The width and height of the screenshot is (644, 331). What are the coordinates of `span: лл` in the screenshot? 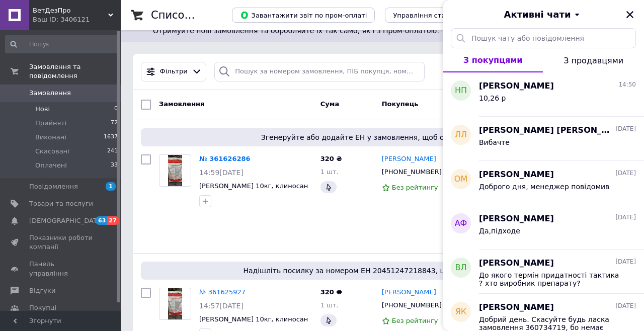 It's located at (461, 135).